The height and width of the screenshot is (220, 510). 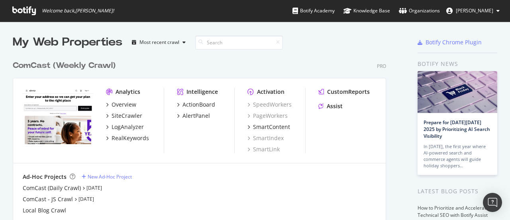 I want to click on div: Ad-Hoc Projects, so click(x=45, y=177).